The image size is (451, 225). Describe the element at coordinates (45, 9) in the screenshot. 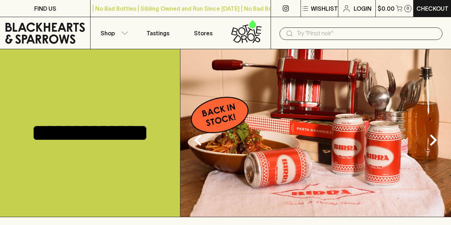

I see `p: FIND US` at that location.